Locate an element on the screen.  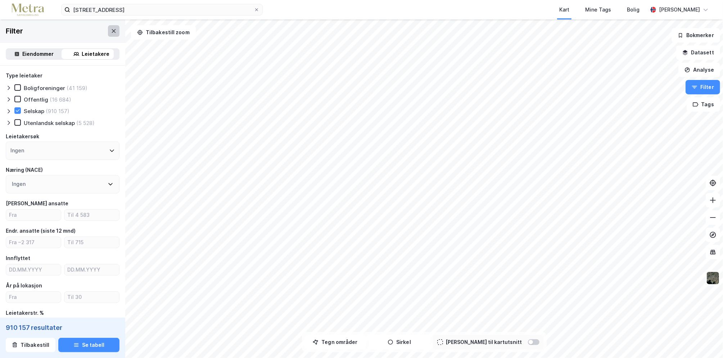
button: Tilbakestill is located at coordinates (31, 345).